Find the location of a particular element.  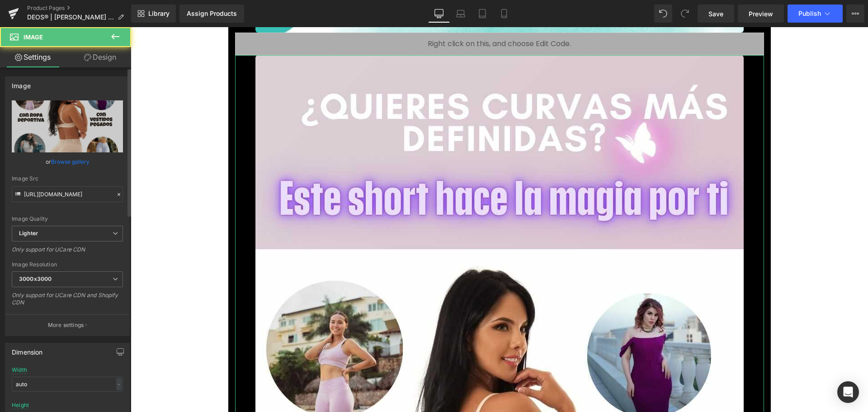

button: Redo is located at coordinates (685, 13).